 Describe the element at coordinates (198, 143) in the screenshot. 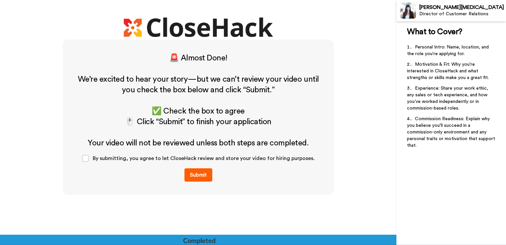

I see `span: Your video will not be reviewed unless both steps are completed.` at that location.